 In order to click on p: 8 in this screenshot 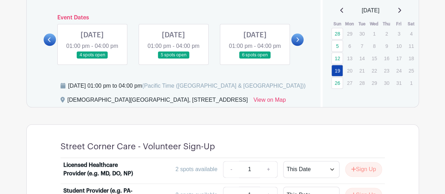, I will do `click(374, 46)`.